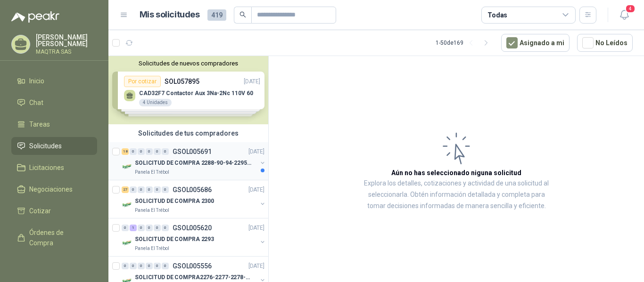  I want to click on div: 1, so click(133, 228).